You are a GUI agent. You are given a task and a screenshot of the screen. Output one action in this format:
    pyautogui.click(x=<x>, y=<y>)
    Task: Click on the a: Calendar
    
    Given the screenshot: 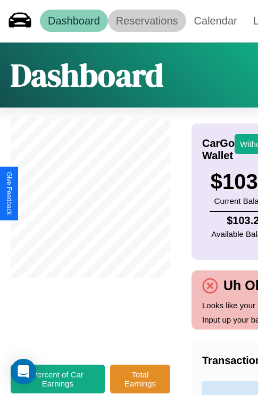 What is the action you would take?
    pyautogui.click(x=216, y=21)
    